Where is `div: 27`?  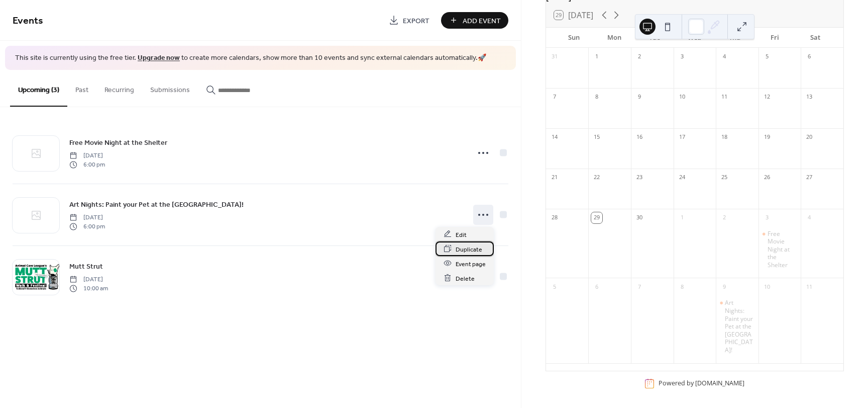
div: 27 is located at coordinates (809, 178).